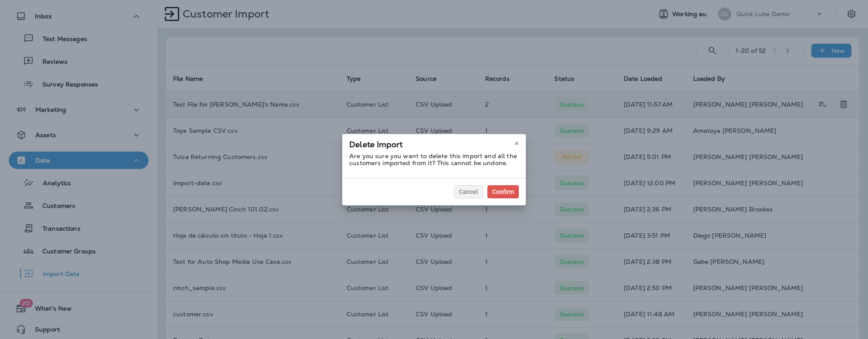 The image size is (868, 339). What do you see at coordinates (503, 192) in the screenshot?
I see `div: Confirm` at bounding box center [503, 192].